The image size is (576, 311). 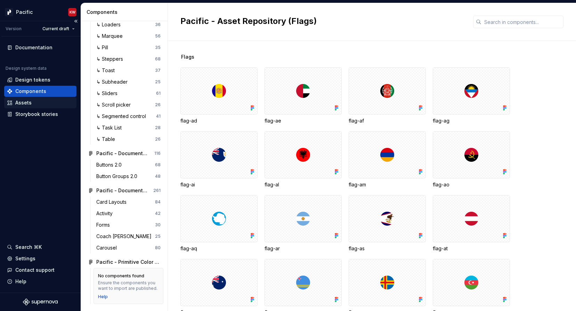 What do you see at coordinates (157, 191) in the screenshot?
I see `div: 261` at bounding box center [157, 191].